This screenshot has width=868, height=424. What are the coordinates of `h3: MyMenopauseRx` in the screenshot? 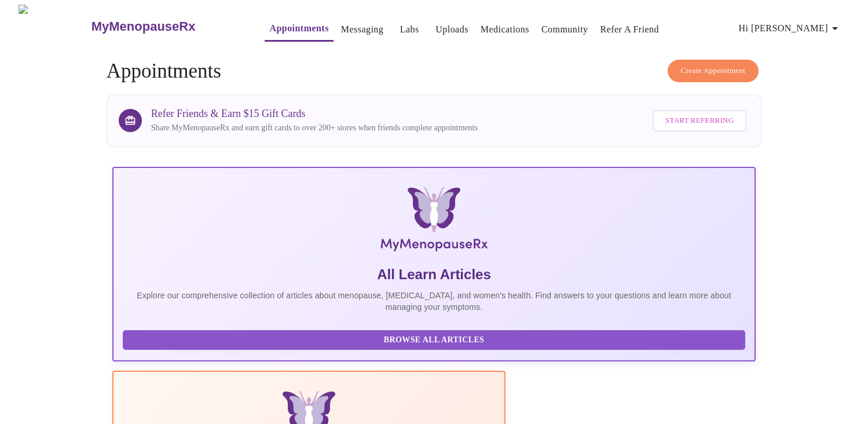 It's located at (143, 27).